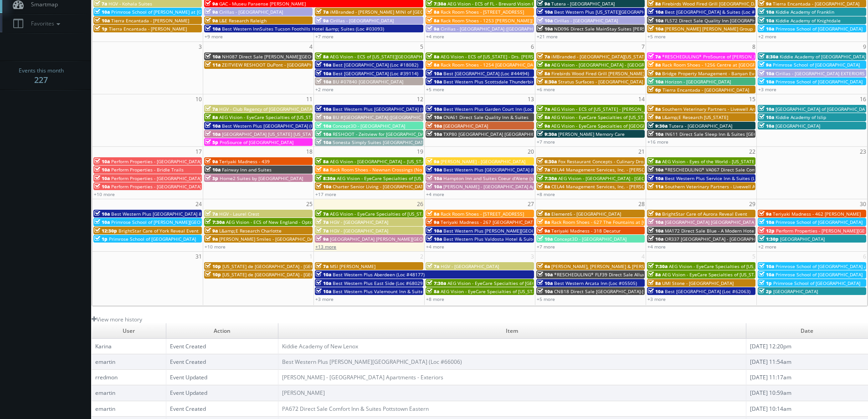 The image size is (868, 419). What do you see at coordinates (656, 37) in the screenshot?
I see `a: +5 more` at bounding box center [656, 37].